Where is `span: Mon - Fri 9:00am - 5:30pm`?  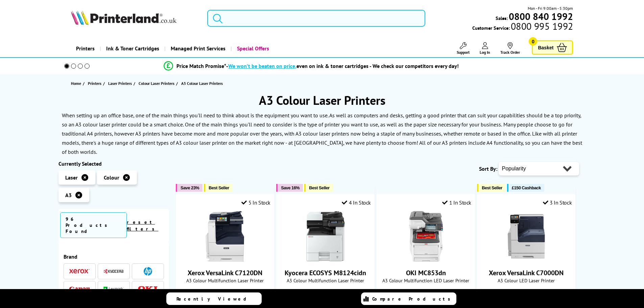 span: Mon - Fri 9:00am - 5:30pm is located at coordinates (550, 8).